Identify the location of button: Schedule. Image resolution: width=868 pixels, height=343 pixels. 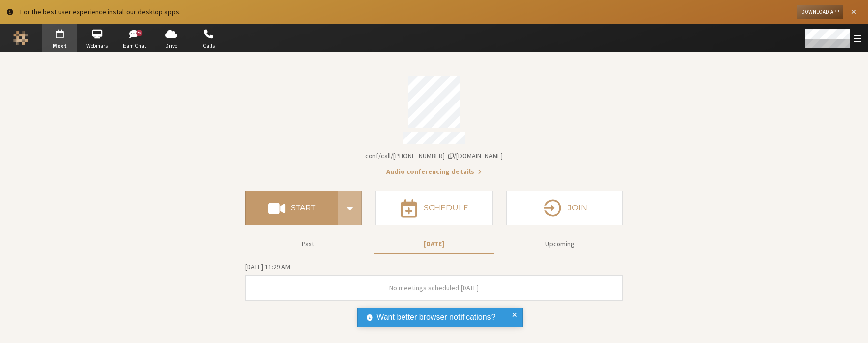
(433, 208).